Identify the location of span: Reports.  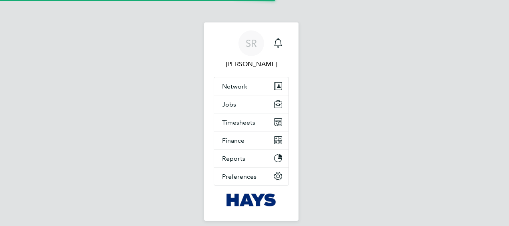
(234, 158).